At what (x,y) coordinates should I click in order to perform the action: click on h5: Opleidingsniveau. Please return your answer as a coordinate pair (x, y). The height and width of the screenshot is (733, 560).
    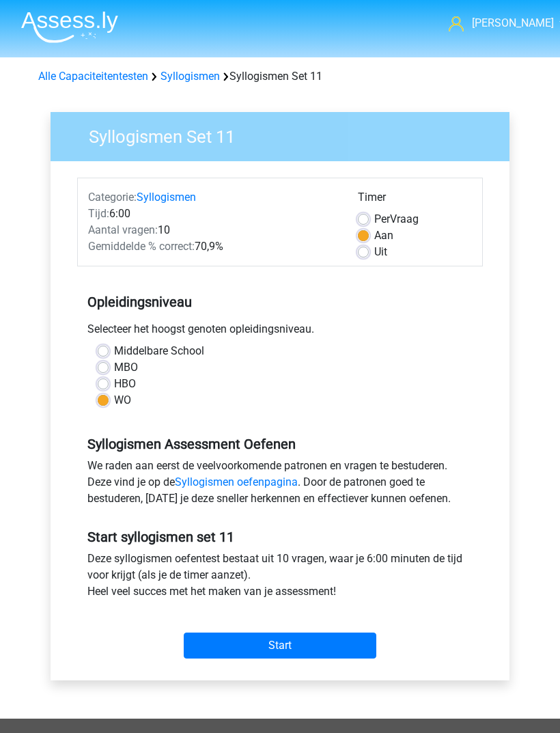
    Looking at the image, I should click on (280, 302).